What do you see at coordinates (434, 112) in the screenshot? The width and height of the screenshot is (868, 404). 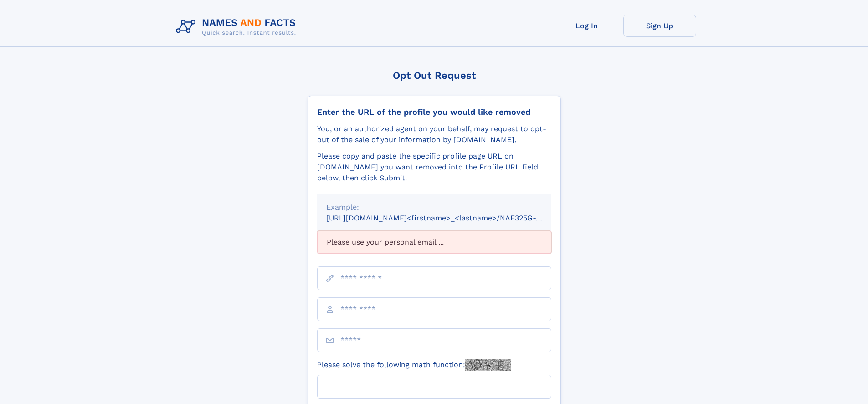 I see `div: Enter the URL of the profile you would like removed` at bounding box center [434, 112].